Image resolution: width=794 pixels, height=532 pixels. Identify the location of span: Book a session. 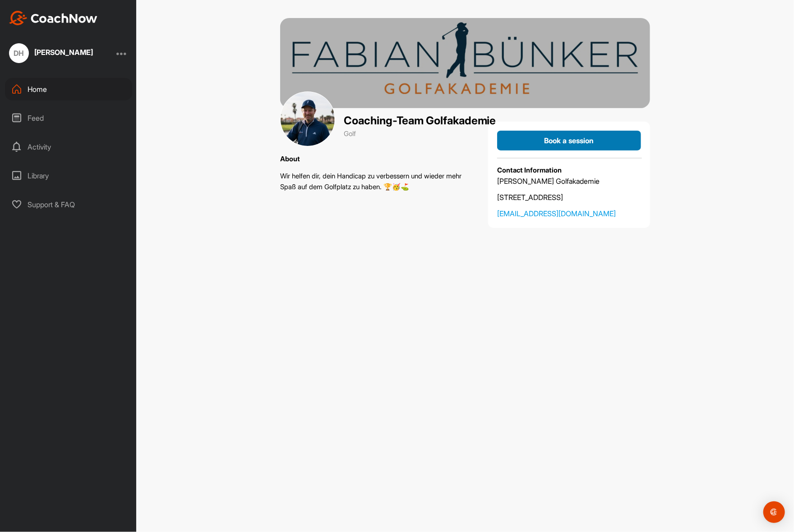
(569, 141).